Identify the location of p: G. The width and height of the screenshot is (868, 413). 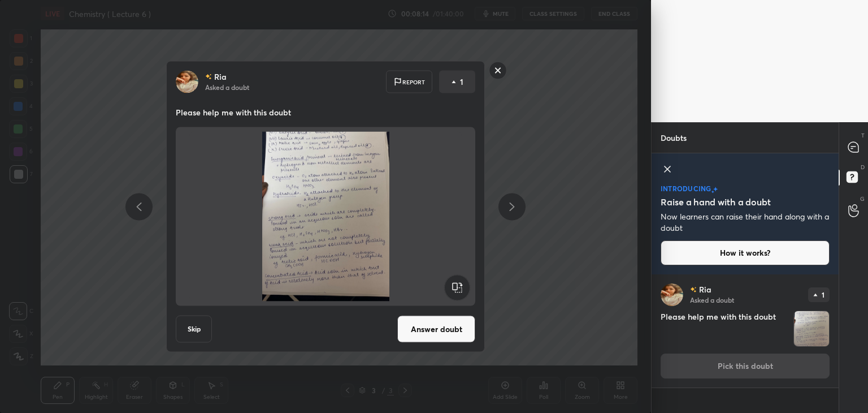
(863, 198).